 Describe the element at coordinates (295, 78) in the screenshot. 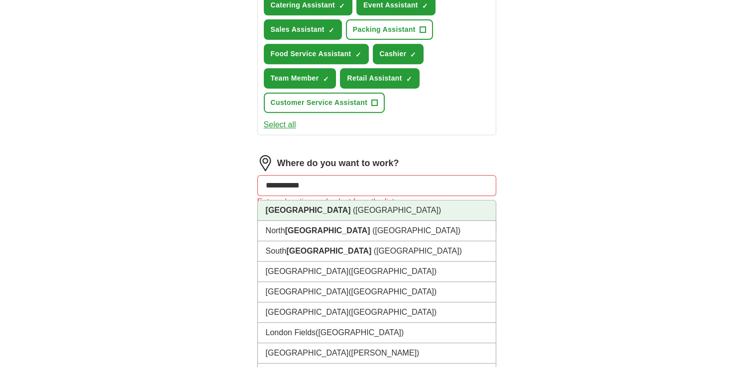

I see `span: Team Member` at that location.